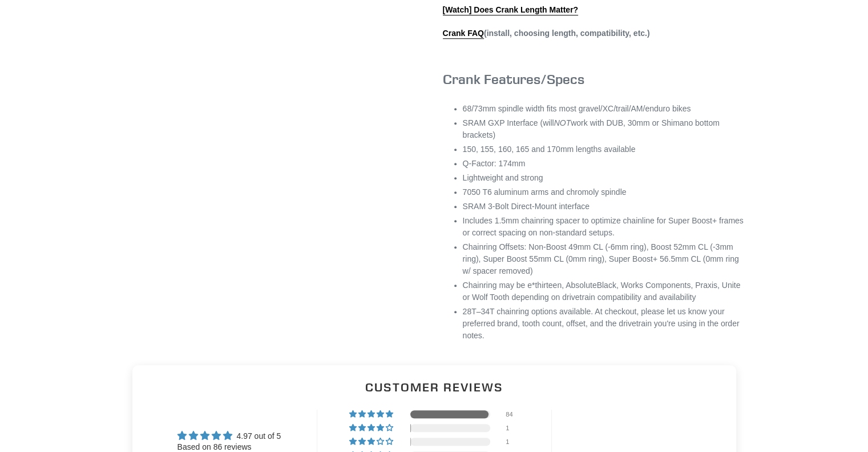 The width and height of the screenshot is (868, 452). I want to click on div: 1% (1) reviews with 3 star rating, so click(372, 442).